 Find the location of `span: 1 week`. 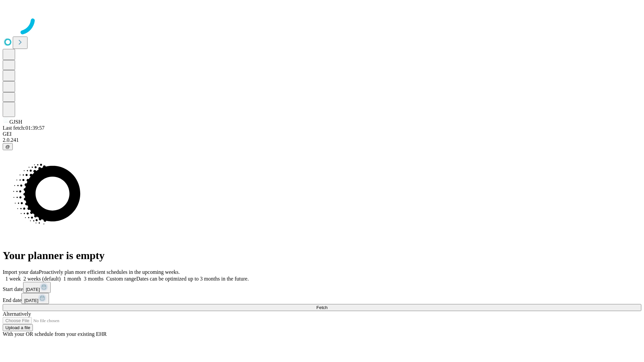

span: 1 week is located at coordinates (13, 278).